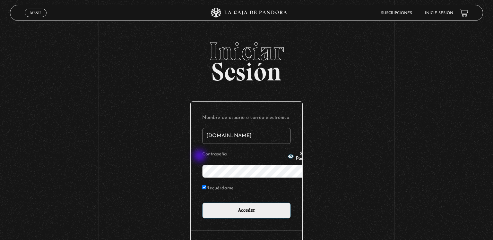  I want to click on span: Show Password, so click(305, 157).